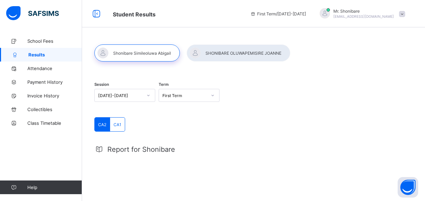 This screenshot has width=425, height=201. Describe the element at coordinates (55, 109) in the screenshot. I see `span: Collectibles` at that location.